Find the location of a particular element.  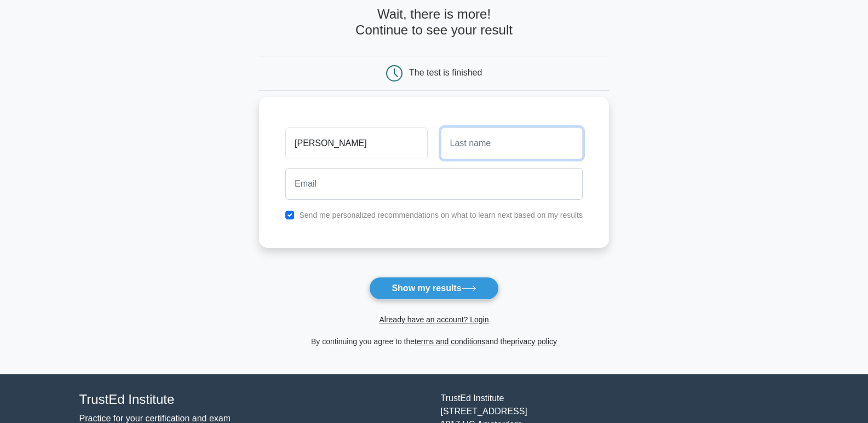

input: Email is located at coordinates (433, 184).